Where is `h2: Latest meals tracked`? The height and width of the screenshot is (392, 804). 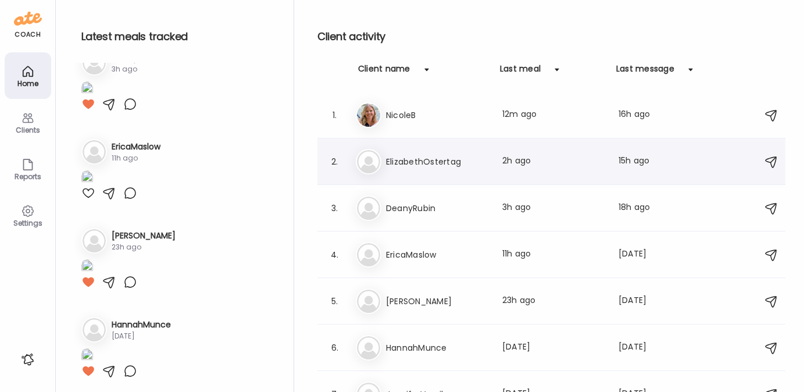
h2: Latest meals tracked is located at coordinates (178, 37).